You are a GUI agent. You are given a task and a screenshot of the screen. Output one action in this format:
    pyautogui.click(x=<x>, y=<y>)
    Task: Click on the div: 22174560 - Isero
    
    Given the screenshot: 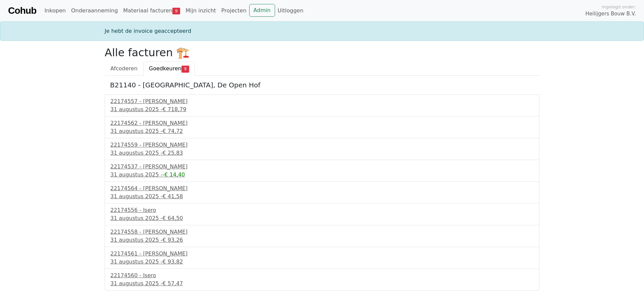 What is the action you would take?
    pyautogui.click(x=322, y=276)
    